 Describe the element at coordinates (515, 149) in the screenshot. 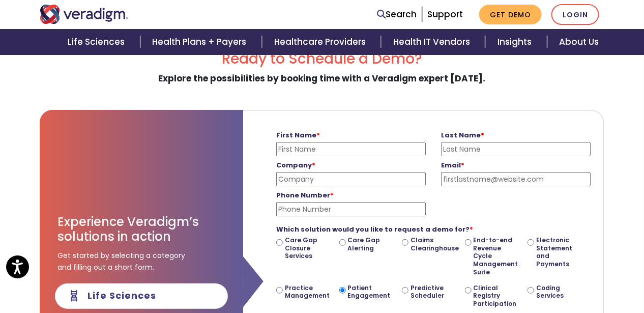

I see `input: Last Name` at that location.